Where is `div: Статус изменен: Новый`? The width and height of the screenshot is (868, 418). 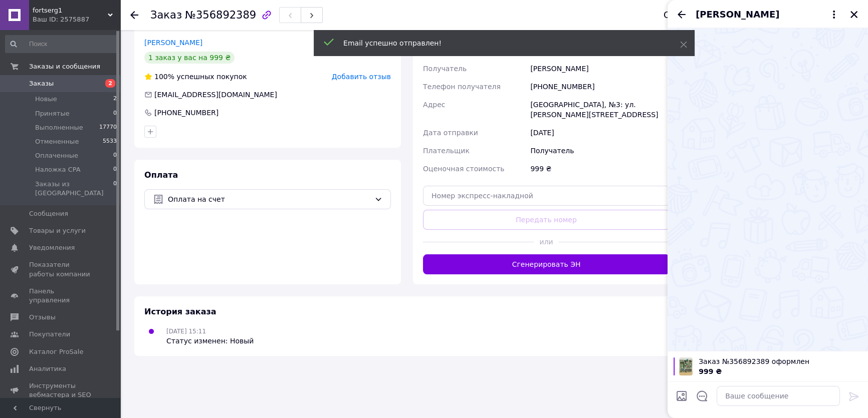
div: Статус изменен: Новый is located at coordinates (210, 341).